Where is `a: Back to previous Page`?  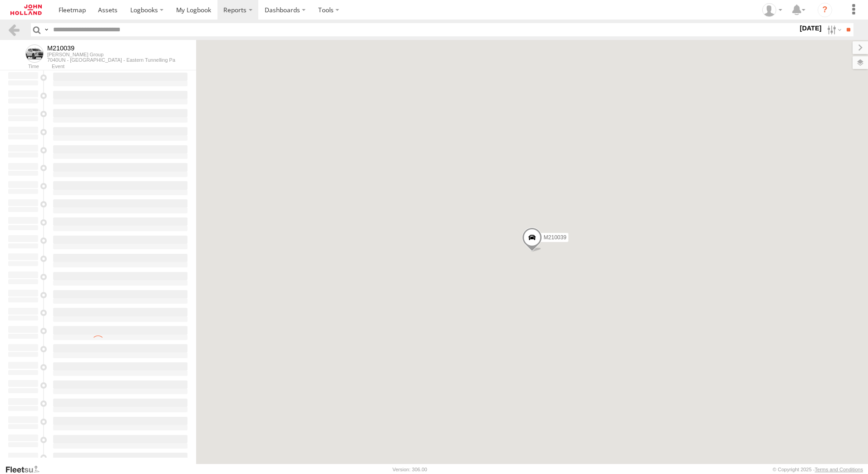 a: Back to previous Page is located at coordinates (14, 30).